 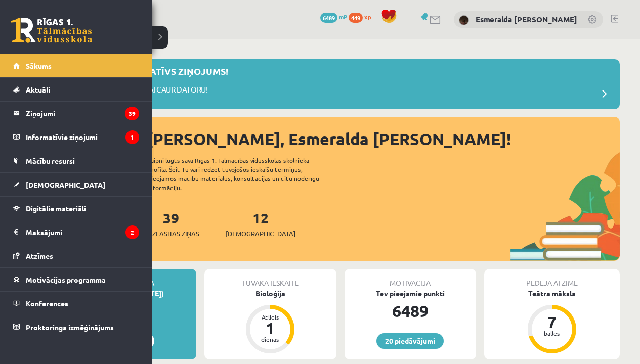 What do you see at coordinates (76, 327) in the screenshot?
I see `a: Proktoringa izmēģinājums` at bounding box center [76, 327].